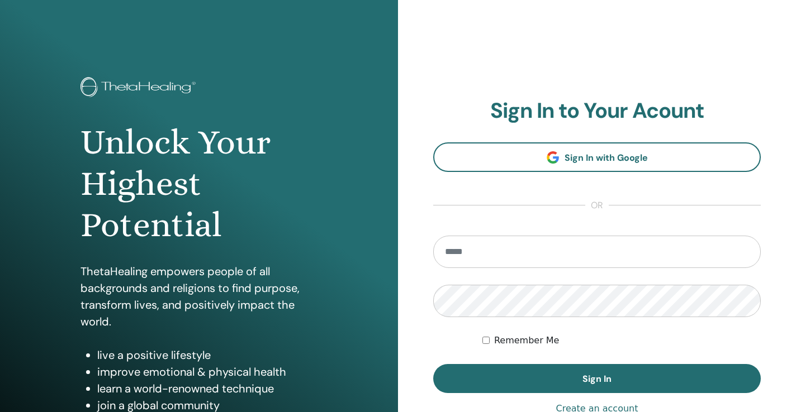  What do you see at coordinates (597, 206) in the screenshot?
I see `span: or` at bounding box center [597, 206].